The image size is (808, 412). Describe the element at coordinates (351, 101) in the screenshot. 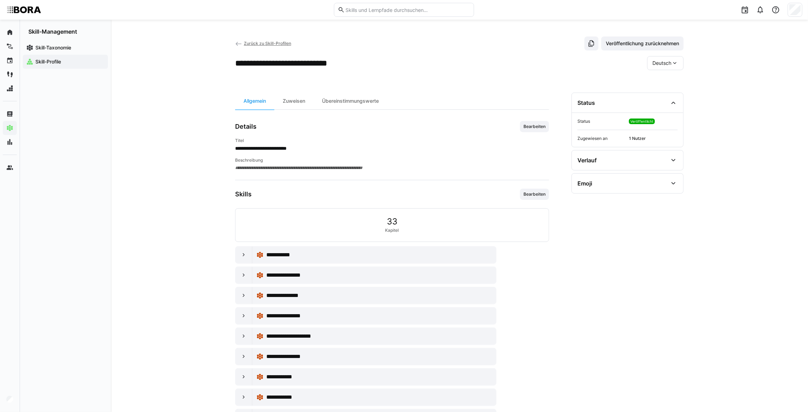

I see `div: Übereinstimmungswerte` at that location.